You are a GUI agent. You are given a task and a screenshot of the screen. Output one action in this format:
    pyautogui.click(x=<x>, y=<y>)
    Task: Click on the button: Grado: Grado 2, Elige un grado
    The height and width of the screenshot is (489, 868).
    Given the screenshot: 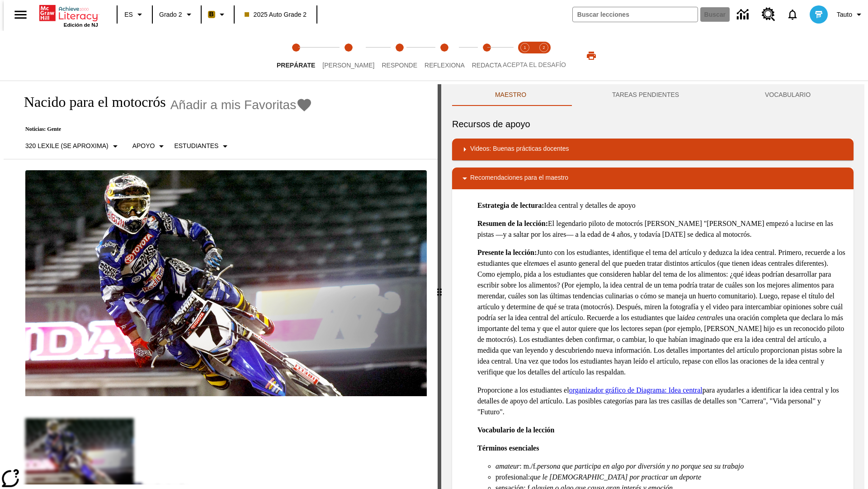 What is the action you would take?
    pyautogui.click(x=177, y=14)
    